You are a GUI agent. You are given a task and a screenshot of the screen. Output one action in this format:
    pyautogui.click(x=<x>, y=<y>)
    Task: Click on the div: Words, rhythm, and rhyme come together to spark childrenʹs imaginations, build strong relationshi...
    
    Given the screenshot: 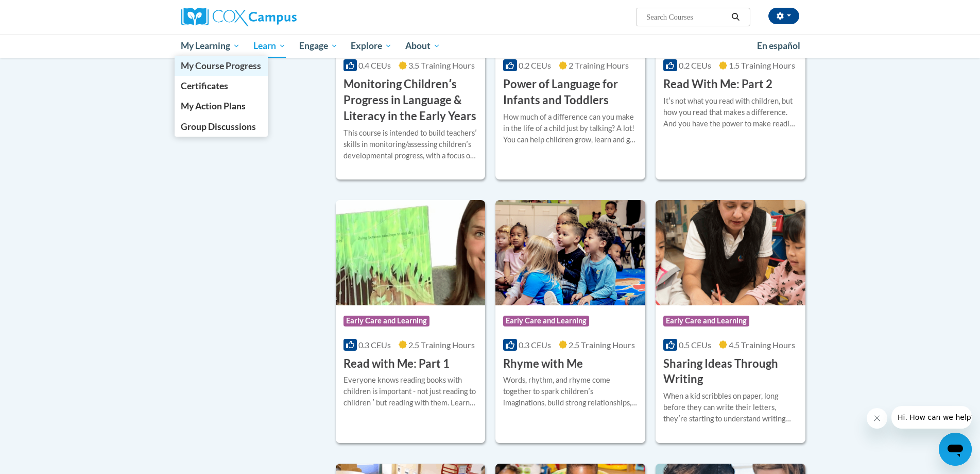 What is the action you would take?
    pyautogui.click(x=570, y=391)
    